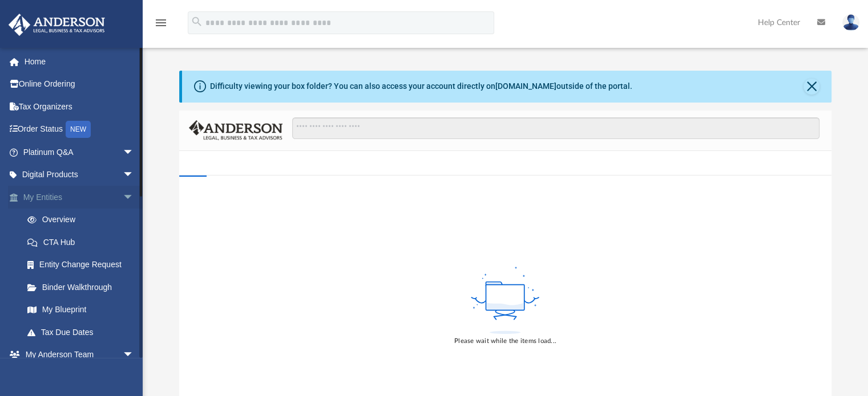 The width and height of the screenshot is (868, 396). Describe the element at coordinates (421, 86) in the screenshot. I see `div: Difficulty viewing your box folder? You can also access your account directly on outside of the p...` at that location.